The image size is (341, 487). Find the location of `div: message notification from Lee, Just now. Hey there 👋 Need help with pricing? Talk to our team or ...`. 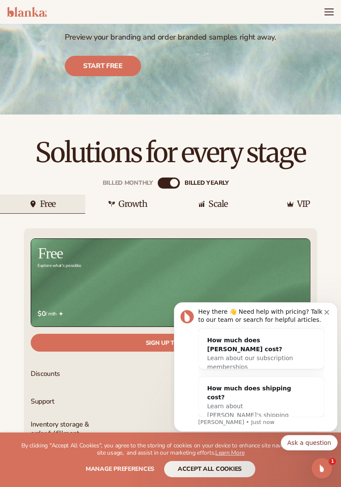

div: message notification from Lee, Just now. Hey there 👋 Need help with pricing? Talk to our team or ... is located at coordinates (85, 72).